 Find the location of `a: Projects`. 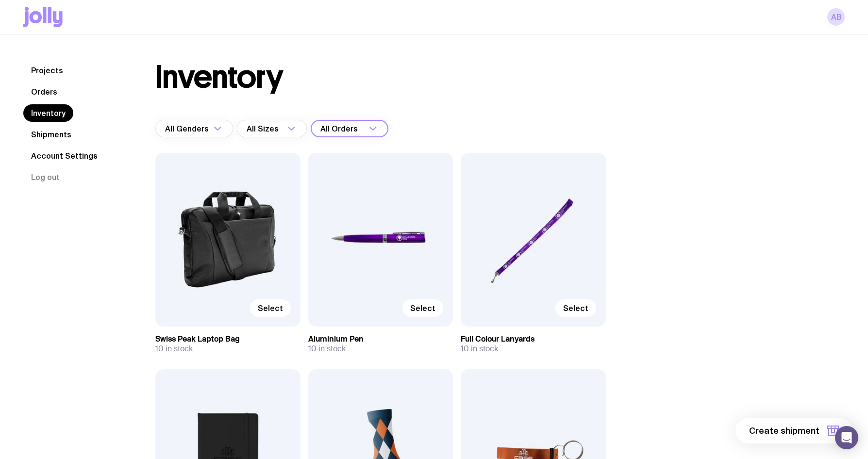

a: Projects is located at coordinates (47, 70).